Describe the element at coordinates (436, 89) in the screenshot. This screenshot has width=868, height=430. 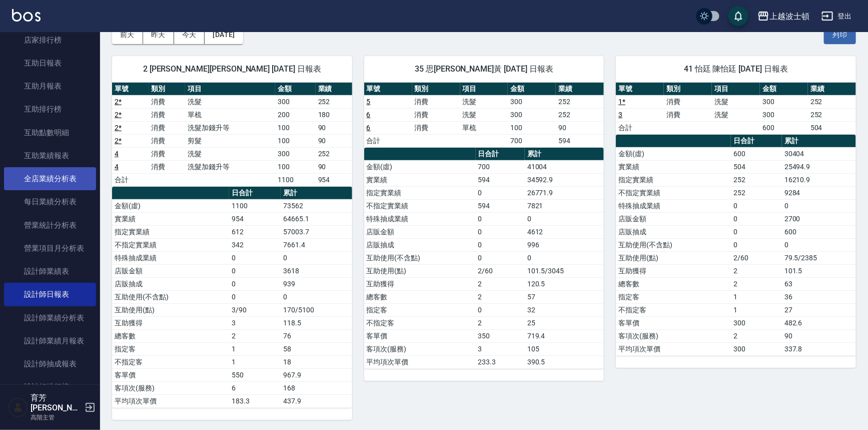
I see `th: 類別` at that location.